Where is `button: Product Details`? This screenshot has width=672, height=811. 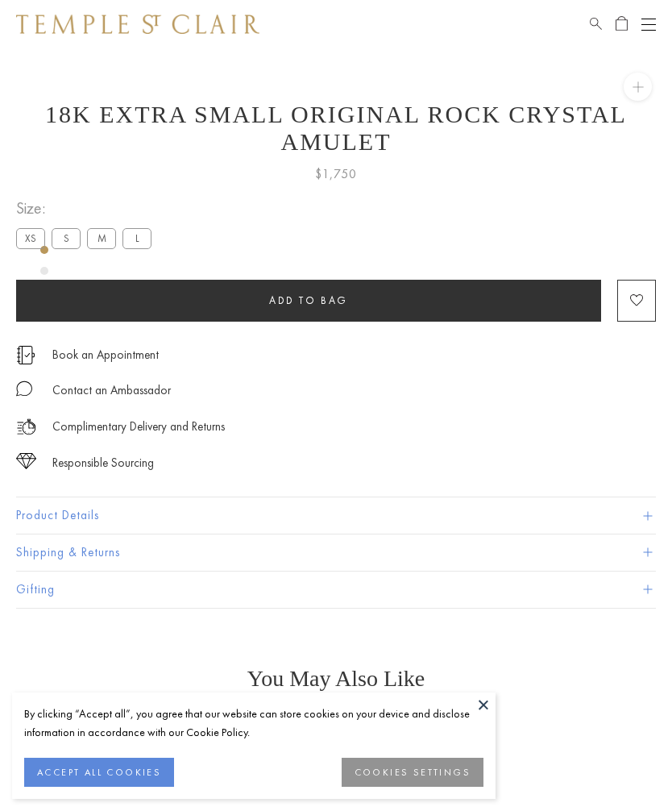 button: Product Details is located at coordinates (336, 515).